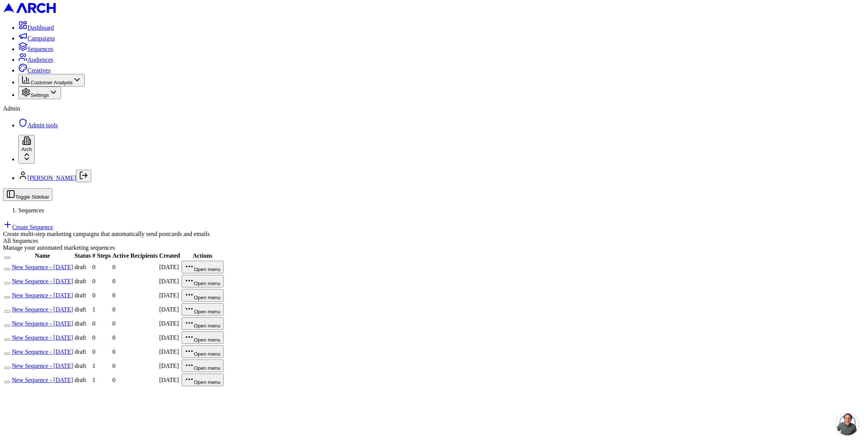 Image resolution: width=868 pixels, height=443 pixels. Describe the element at coordinates (135, 256) in the screenshot. I see `th: Active Recipients` at that location.